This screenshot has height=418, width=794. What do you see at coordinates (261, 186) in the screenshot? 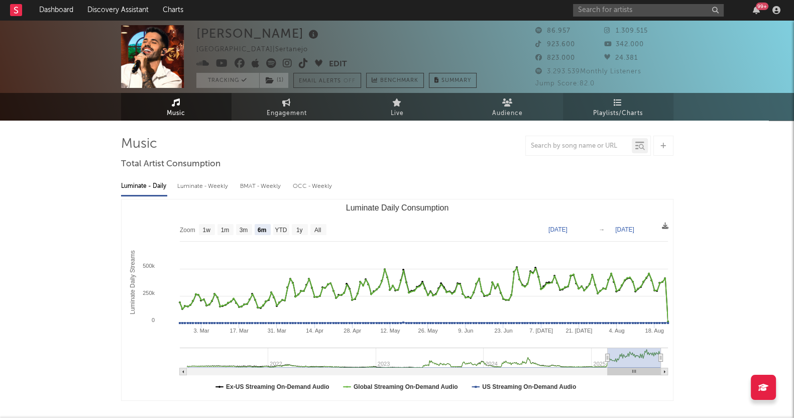
I see `div: BMAT - Weekly` at bounding box center [261, 186].